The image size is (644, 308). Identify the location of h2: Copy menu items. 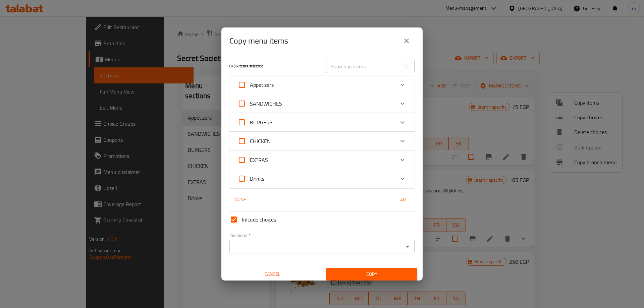
(259, 41).